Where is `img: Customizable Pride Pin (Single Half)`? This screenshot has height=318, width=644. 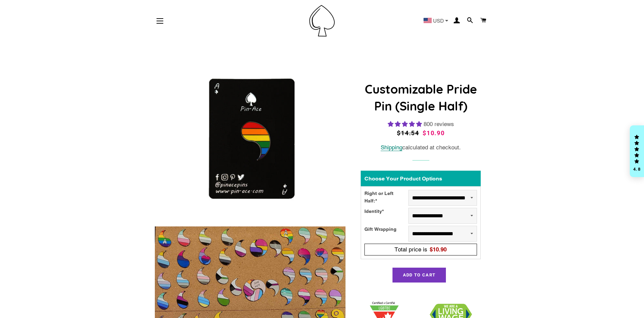 img: Customizable Pride Pin (Single Half) is located at coordinates (250, 145).